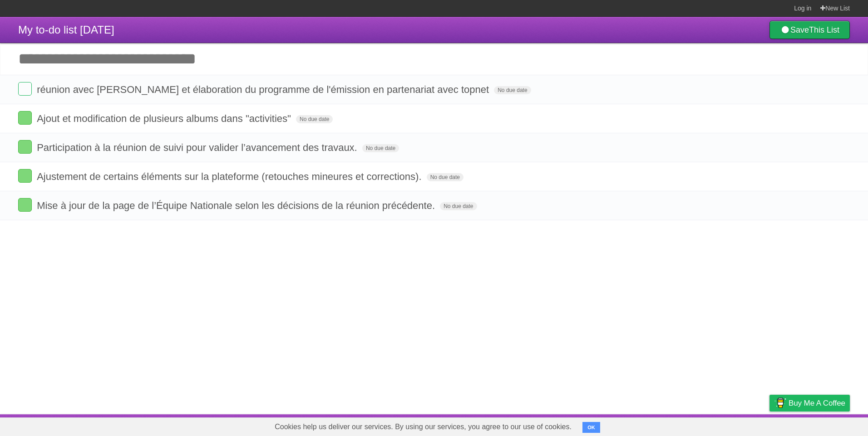  I want to click on a: Developers, so click(697, 426).